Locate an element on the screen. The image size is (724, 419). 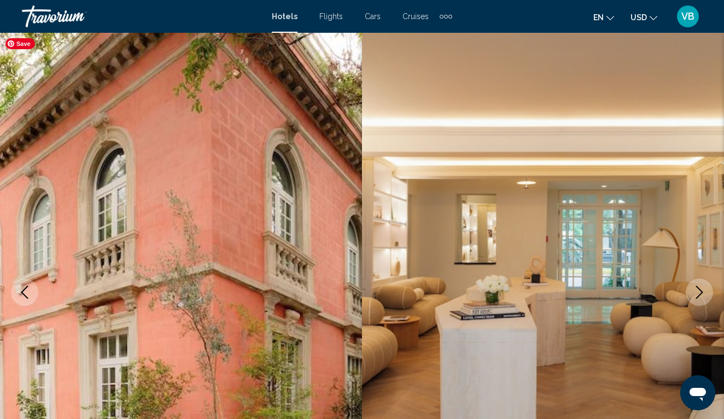
a: Flights is located at coordinates (331, 16).